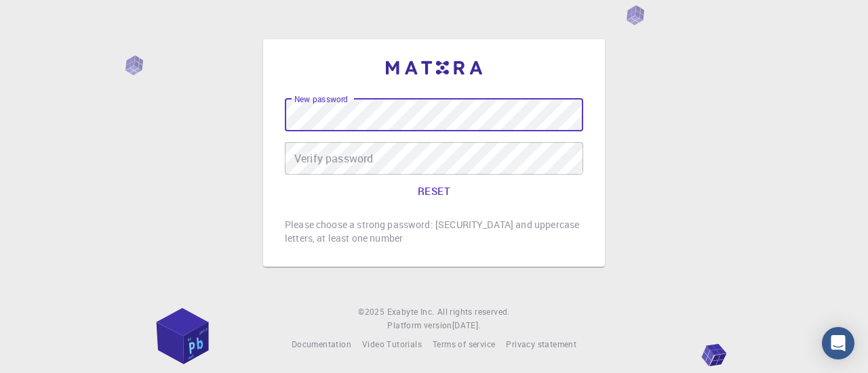  Describe the element at coordinates (464, 345) in the screenshot. I see `a: Terms of service` at that location.